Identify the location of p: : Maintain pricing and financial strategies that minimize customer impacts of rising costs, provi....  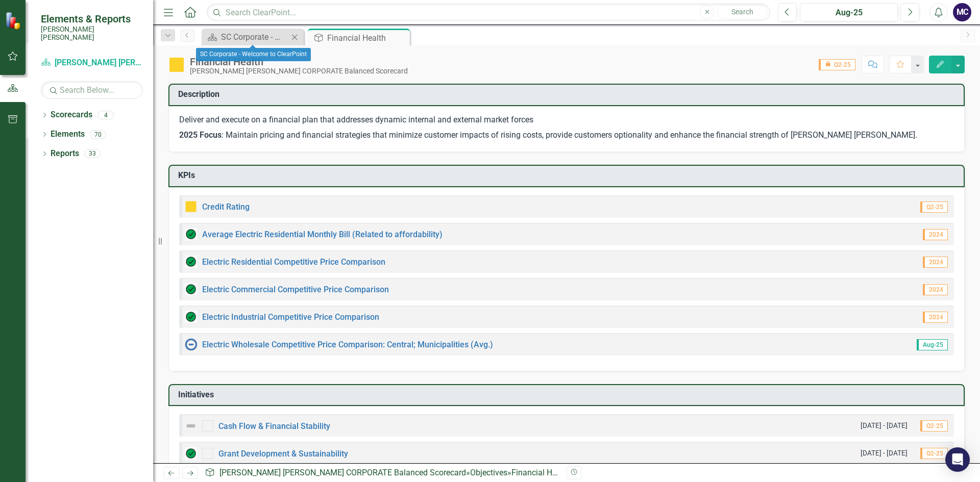
(567, 135).